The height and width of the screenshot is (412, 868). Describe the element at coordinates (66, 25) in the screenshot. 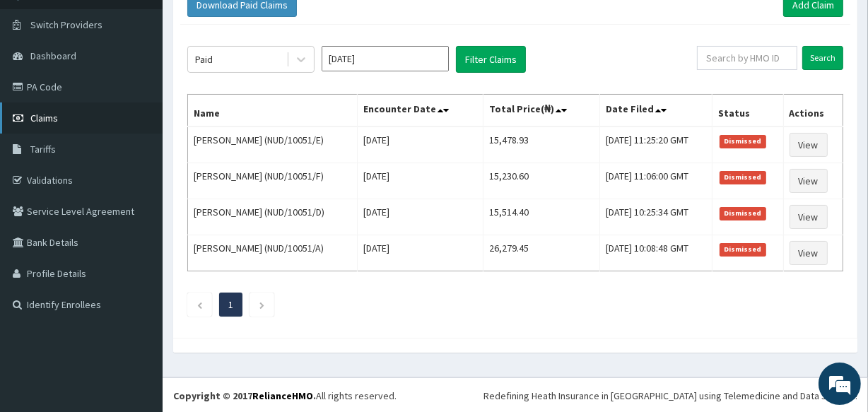

I see `span: Switch Providers` at that location.